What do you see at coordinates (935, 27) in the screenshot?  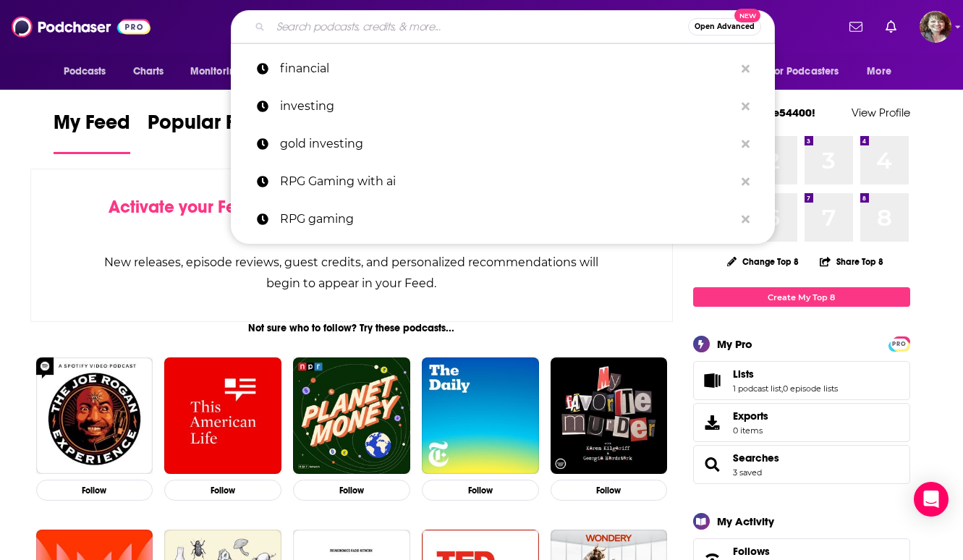 I see `img: User Profile` at bounding box center [935, 27].